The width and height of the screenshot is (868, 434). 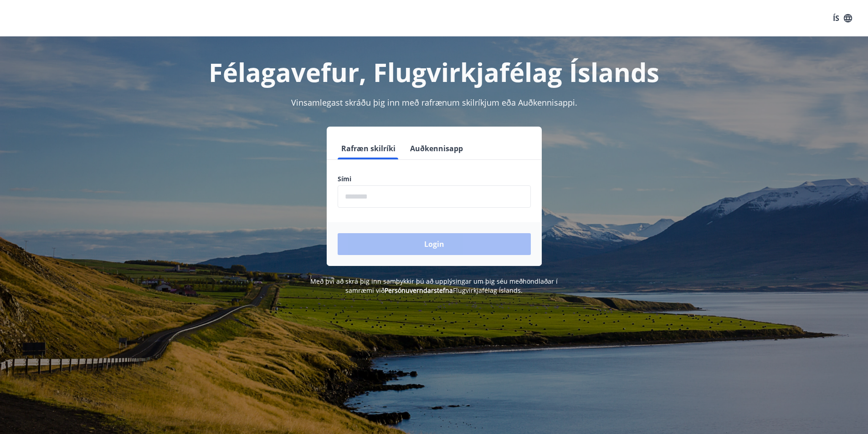 What do you see at coordinates (434, 102) in the screenshot?
I see `span: Vinsamlegast skráðu þig inn með rafrænum skilríkjum eða Auðkennisappi.` at bounding box center [434, 102].